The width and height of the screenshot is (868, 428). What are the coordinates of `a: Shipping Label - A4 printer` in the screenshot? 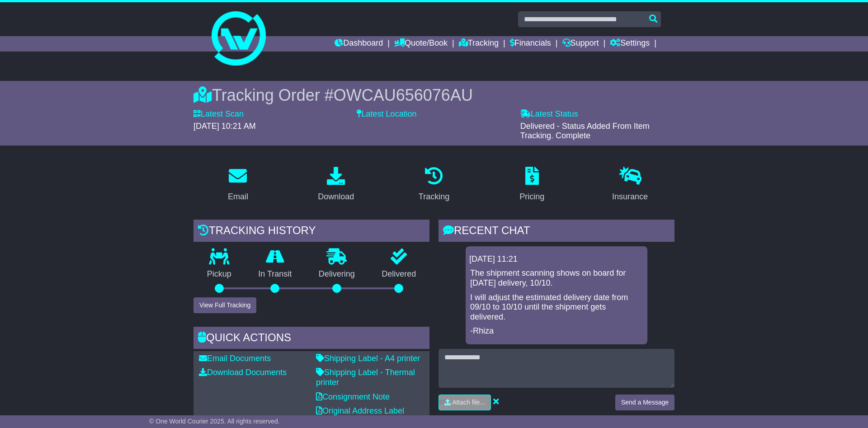 It's located at (368, 358).